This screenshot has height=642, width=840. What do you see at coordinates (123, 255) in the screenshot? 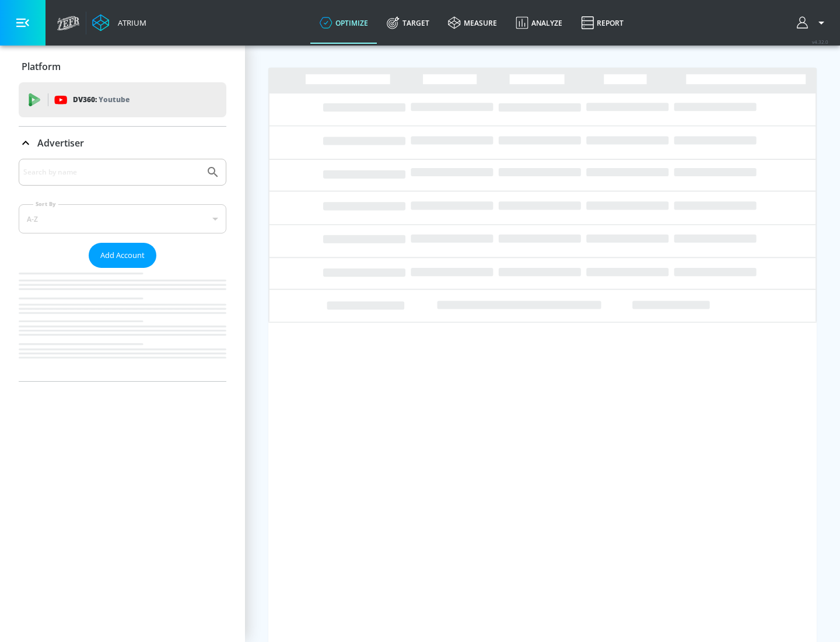
I see `button: Add Account` at bounding box center [123, 255].